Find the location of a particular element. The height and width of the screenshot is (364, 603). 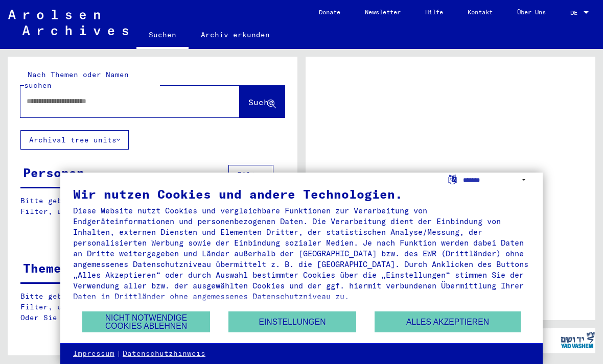

span: Suche is located at coordinates (261, 102).